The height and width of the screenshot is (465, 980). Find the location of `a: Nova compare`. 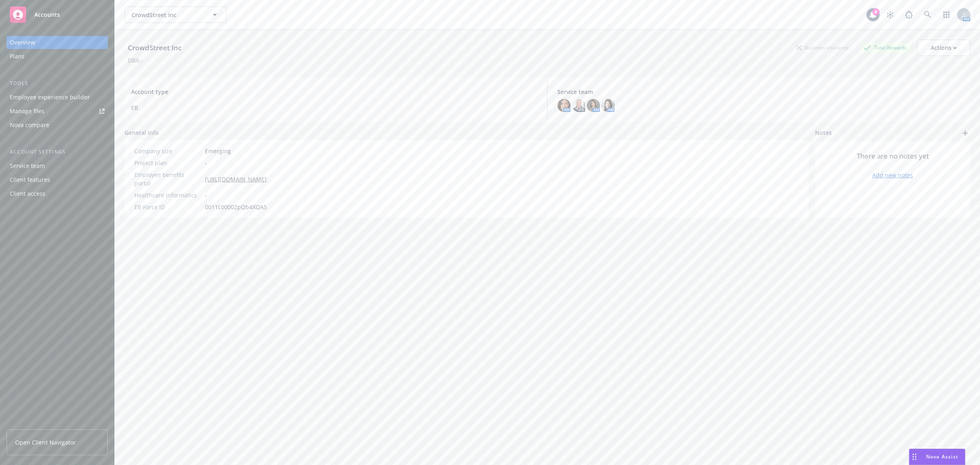

a: Nova compare is located at coordinates (57, 125).